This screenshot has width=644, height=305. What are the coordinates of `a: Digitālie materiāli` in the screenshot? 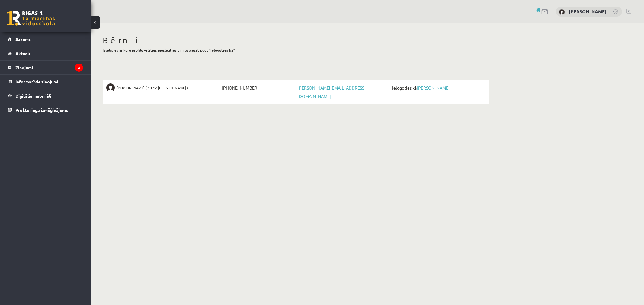 It's located at (45, 96).